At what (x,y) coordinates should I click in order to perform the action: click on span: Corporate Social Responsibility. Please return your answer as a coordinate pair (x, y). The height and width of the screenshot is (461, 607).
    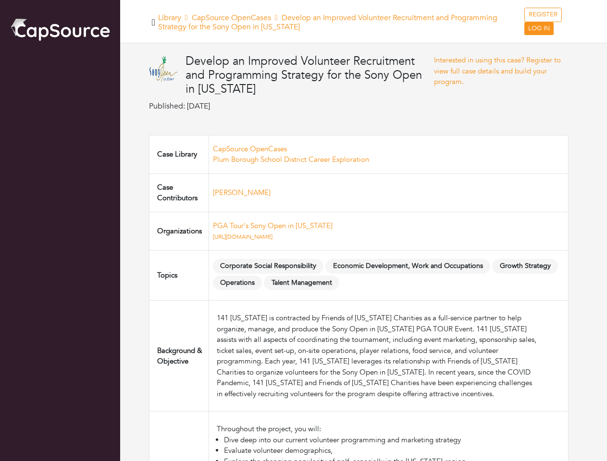
    Looking at the image, I should click on (268, 266).